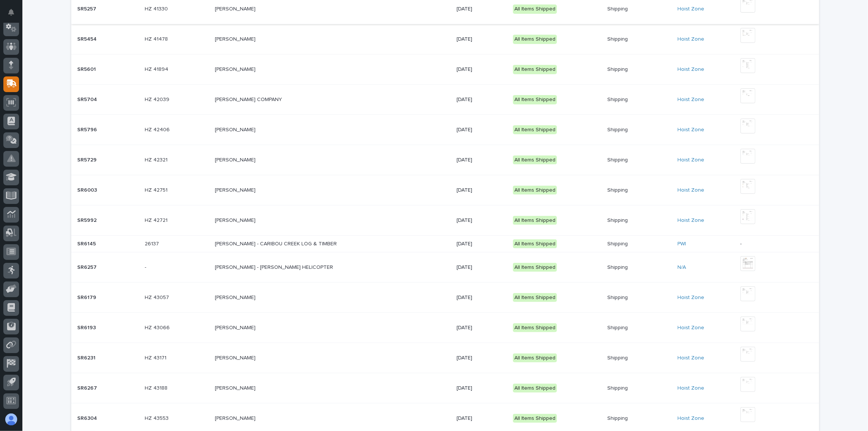  What do you see at coordinates (88, 297) in the screenshot?
I see `p: SR6179` at bounding box center [88, 297].